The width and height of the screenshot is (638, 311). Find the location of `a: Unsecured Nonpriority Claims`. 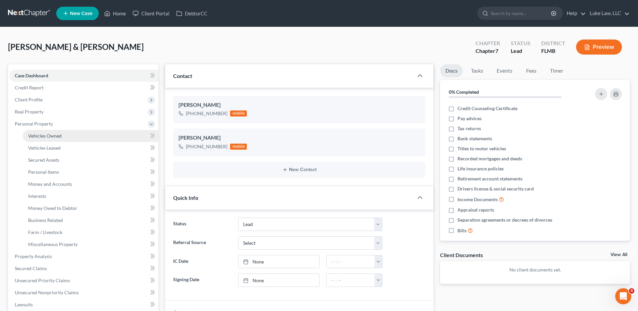

a: Unsecured Nonpriority Claims is located at coordinates (84, 292).